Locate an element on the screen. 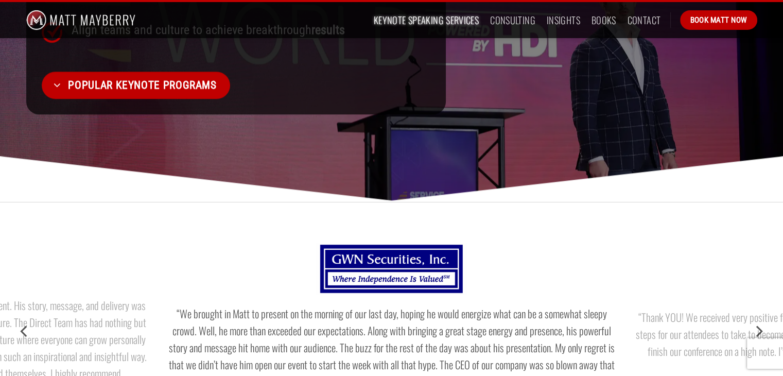 This screenshot has height=376, width=783. a: Keynote Speaking Services is located at coordinates (426, 20).